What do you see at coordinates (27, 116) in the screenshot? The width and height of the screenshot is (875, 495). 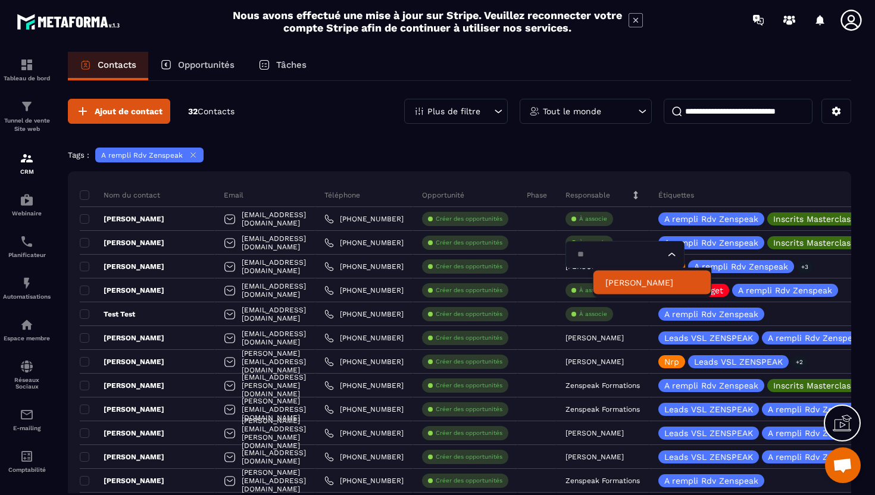 I see `a: formationformationTunnel de vente Site web` at bounding box center [27, 116].